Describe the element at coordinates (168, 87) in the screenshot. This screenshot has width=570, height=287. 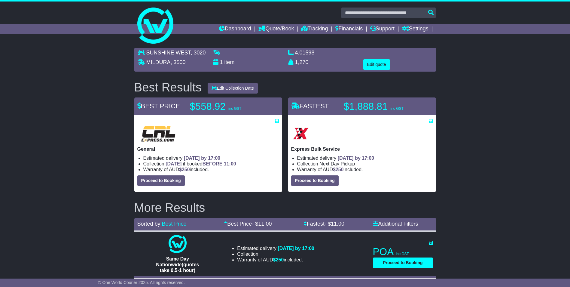
I see `div: Best Results` at that location.